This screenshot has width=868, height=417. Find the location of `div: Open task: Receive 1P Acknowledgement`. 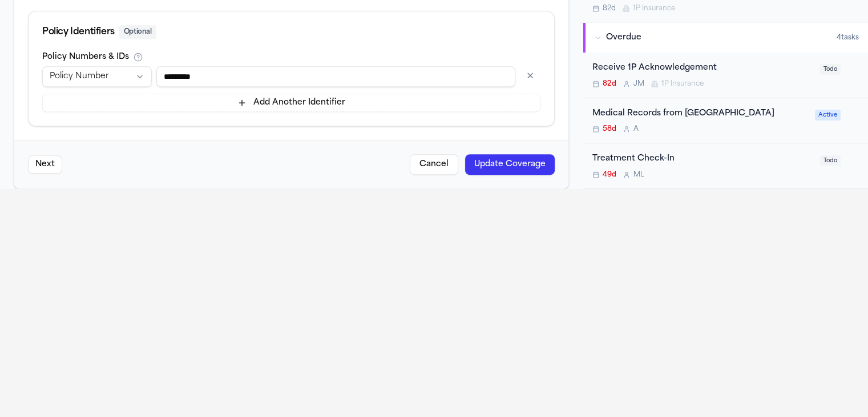

div: Open task: Receive 1P Acknowledgement is located at coordinates (725, 75).